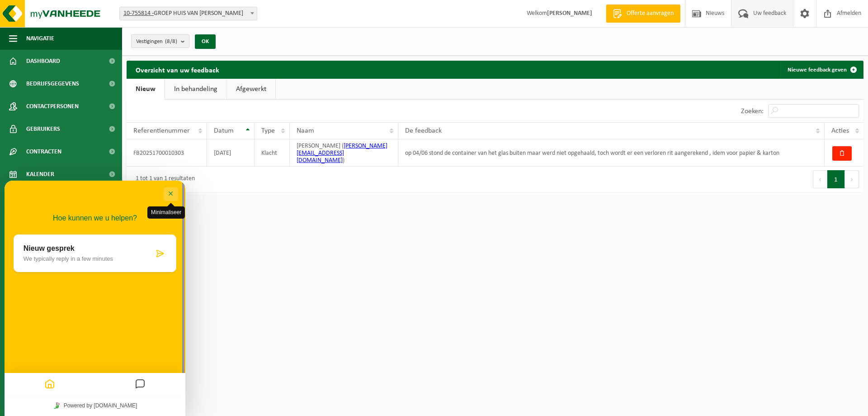 This screenshot has height=416, width=868. What do you see at coordinates (52, 84) in the screenshot?
I see `span: Bedrijfsgegevens` at bounding box center [52, 84].